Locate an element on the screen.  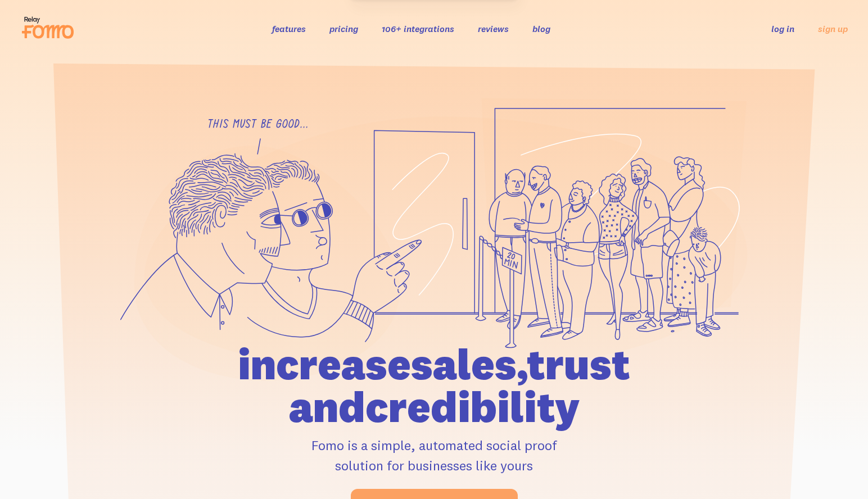
a: 106+ integrations is located at coordinates (418, 28).